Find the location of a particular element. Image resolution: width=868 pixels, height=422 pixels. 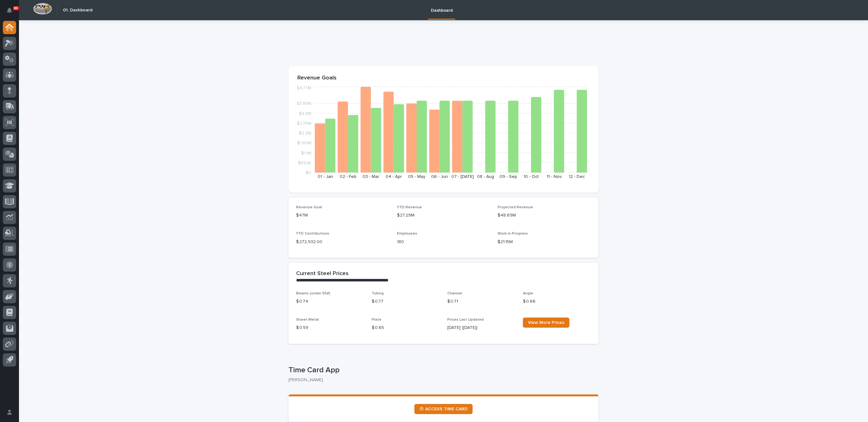

tspan: $3.85M is located at coordinates (304, 104).